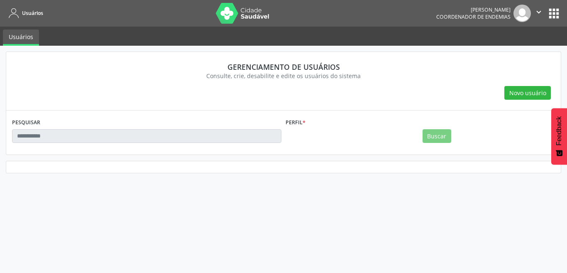 The height and width of the screenshot is (273, 567). What do you see at coordinates (527, 93) in the screenshot?
I see `span: Novo usuário` at bounding box center [527, 93].